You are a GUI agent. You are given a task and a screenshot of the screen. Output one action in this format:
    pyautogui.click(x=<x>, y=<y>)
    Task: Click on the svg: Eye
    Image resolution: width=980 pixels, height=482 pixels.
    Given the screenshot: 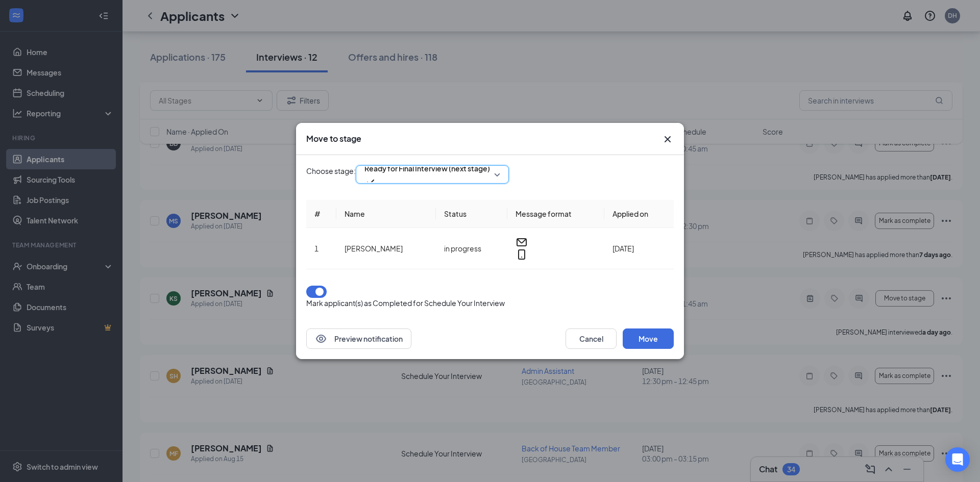 What is the action you would take?
    pyautogui.click(x=321, y=339)
    